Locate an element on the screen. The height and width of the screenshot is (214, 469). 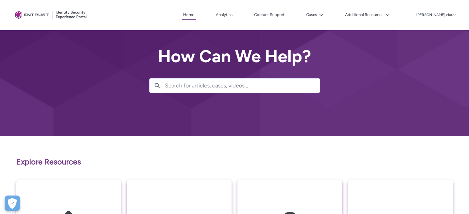
button: Additional Resources is located at coordinates (367, 15).